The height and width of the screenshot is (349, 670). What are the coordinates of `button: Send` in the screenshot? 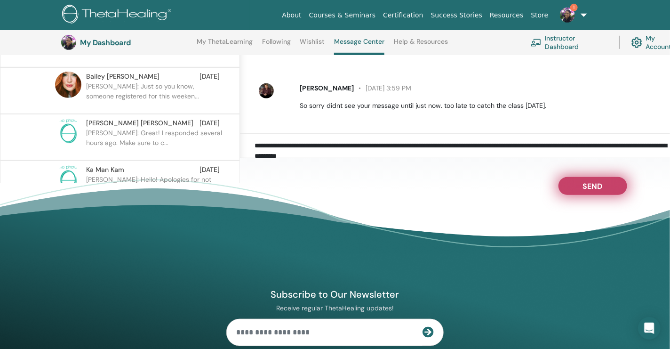 It's located at (593, 186).